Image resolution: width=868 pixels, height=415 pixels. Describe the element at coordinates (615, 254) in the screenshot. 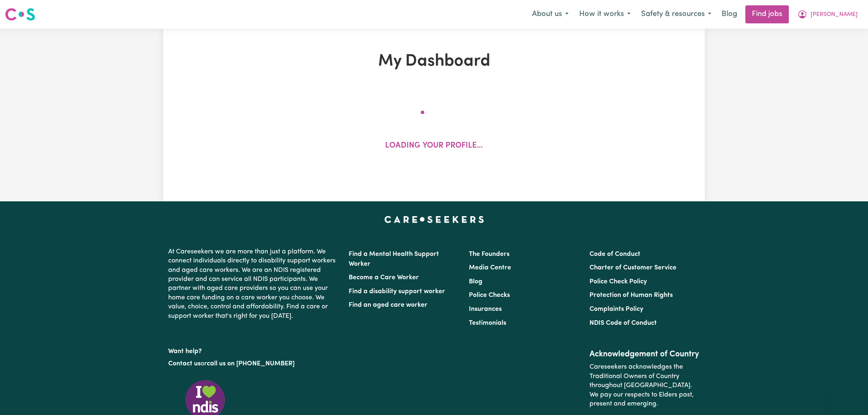

I see `a: Code of Conduct` at that location.